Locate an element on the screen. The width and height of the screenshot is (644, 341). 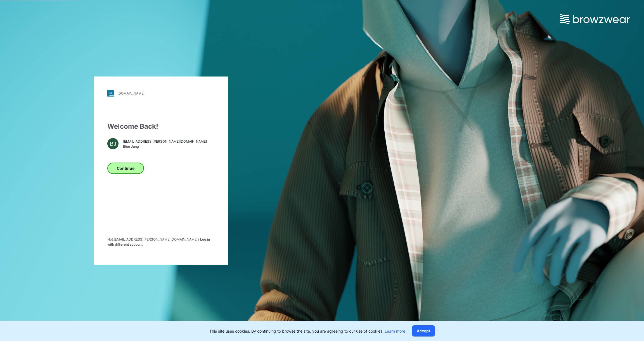
img: browzwear-logo.e42bd6dac1945053ebaf764b6aa21510.svg is located at coordinates (595, 19).